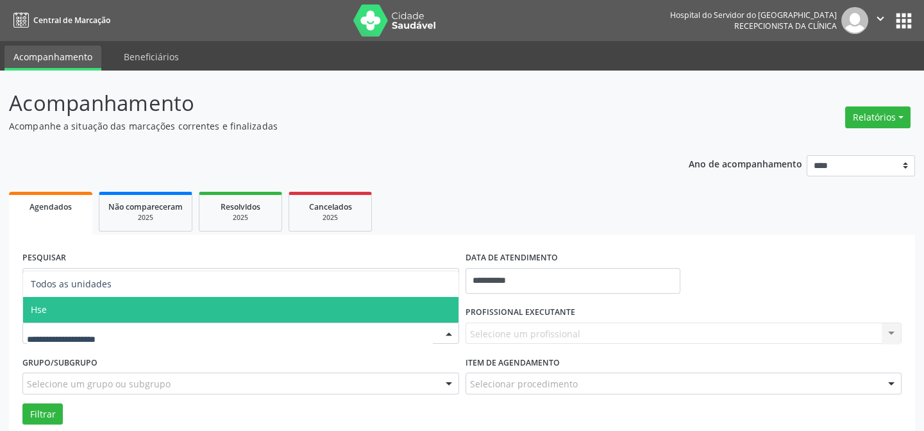  Describe the element at coordinates (42, 414) in the screenshot. I see `button: Filtrar` at that location.